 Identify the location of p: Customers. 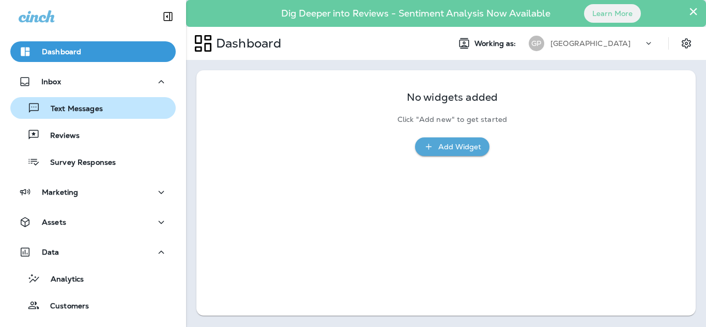
(64, 306).